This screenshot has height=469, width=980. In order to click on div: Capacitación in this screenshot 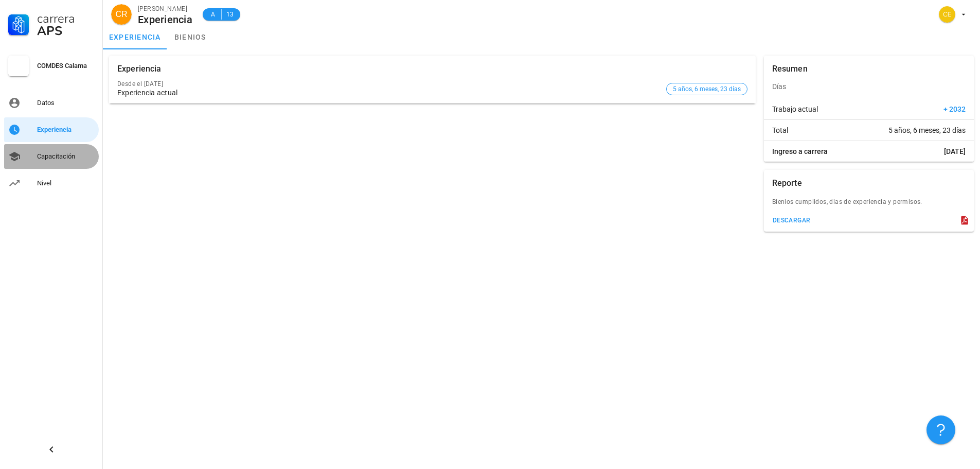, I will do `click(66, 156)`.